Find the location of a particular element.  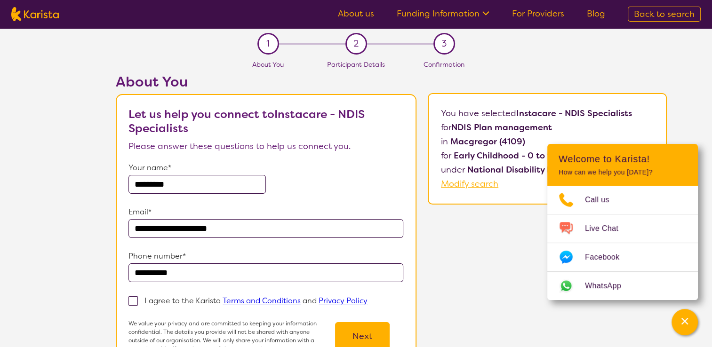

a: For Providers is located at coordinates (538, 14).